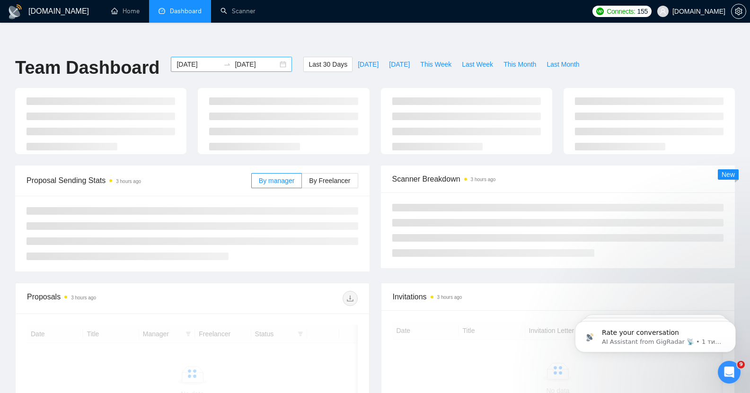  Describe the element at coordinates (477, 64) in the screenshot. I see `span: Last Week` at that location.